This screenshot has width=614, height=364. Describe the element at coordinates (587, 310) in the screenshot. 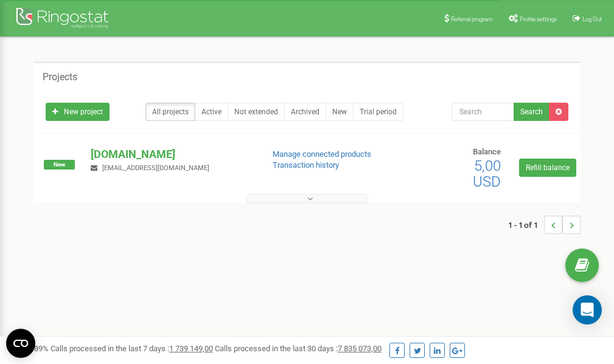

I see `div: Open Intercom Messenger` at that location.